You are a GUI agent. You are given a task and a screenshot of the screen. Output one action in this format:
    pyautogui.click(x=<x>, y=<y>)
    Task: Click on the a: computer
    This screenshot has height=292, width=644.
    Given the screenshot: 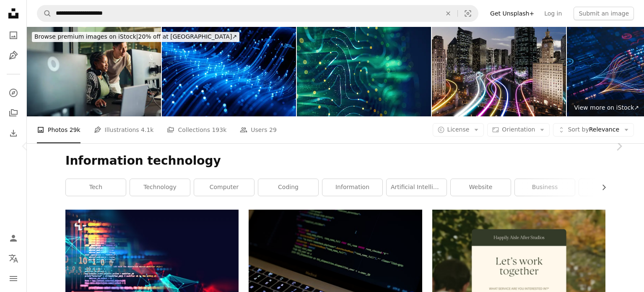 What is the action you would take?
    pyautogui.click(x=224, y=187)
    